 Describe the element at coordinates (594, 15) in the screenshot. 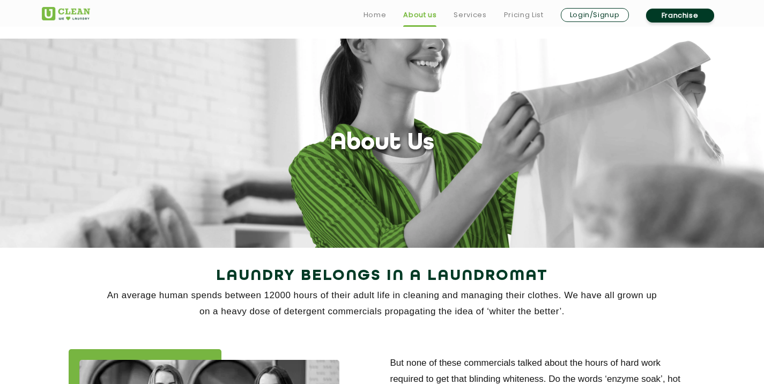

I see `a: Login/Signup` at that location.